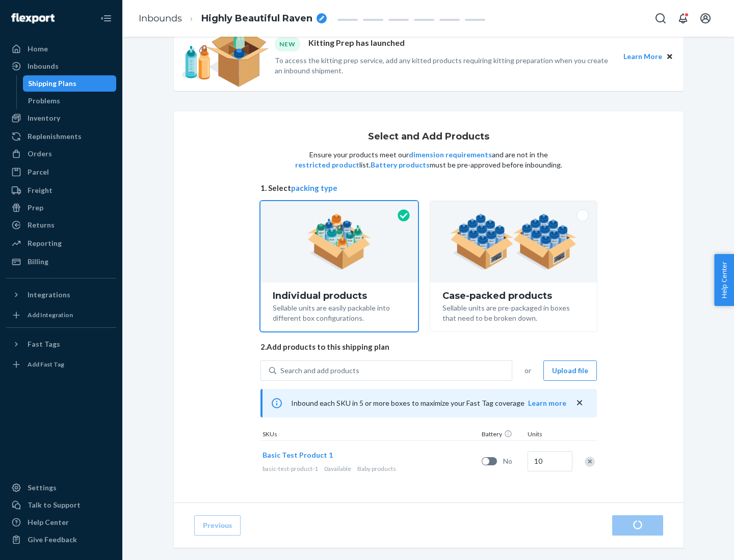 The image size is (734, 560). I want to click on button: Give Feedback, so click(61, 540).